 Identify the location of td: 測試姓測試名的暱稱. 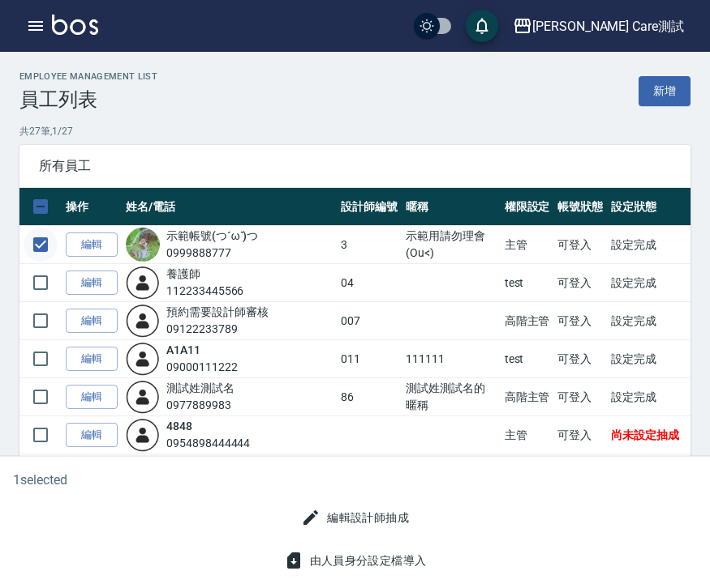
(451, 397).